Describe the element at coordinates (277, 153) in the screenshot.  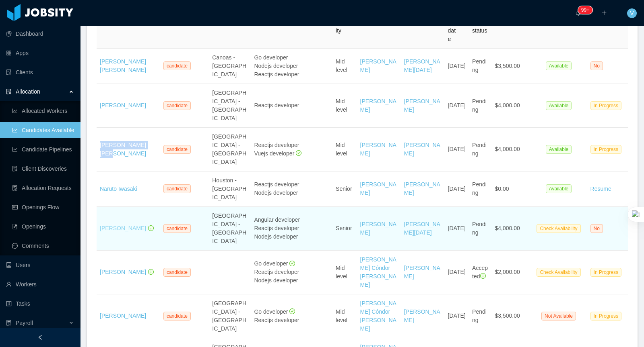
I see `span: Vuejs developer` at that location.